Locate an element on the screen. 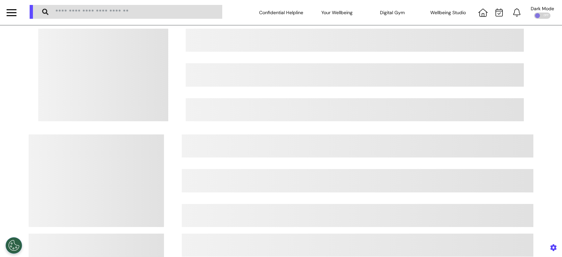  div: Wellbeing Studio is located at coordinates (448, 13).